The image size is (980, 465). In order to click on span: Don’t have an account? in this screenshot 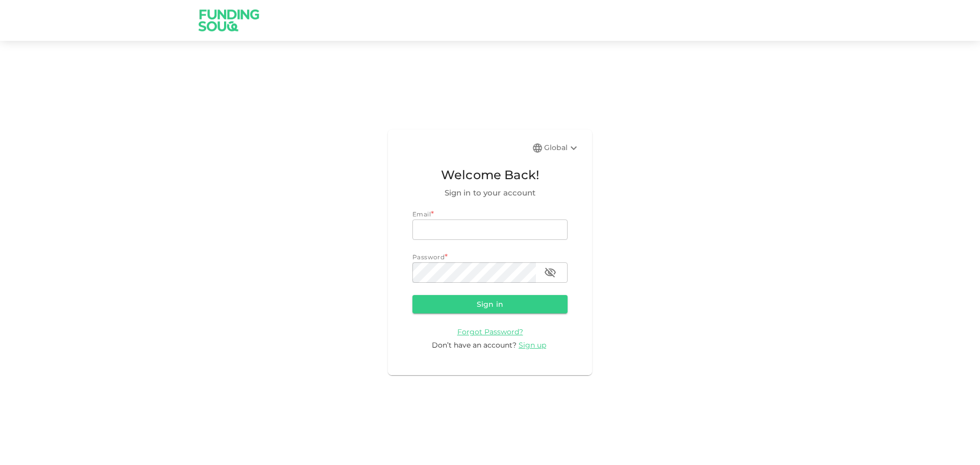, I will do `click(474, 345)`.